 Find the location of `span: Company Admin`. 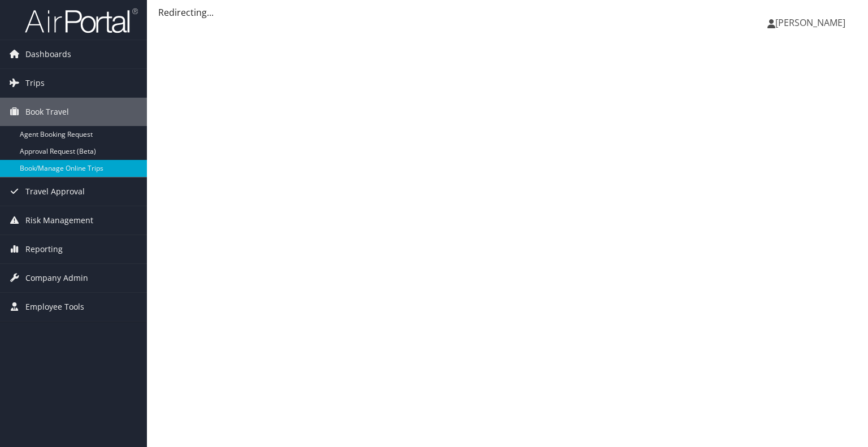

span: Company Admin is located at coordinates (57, 279).